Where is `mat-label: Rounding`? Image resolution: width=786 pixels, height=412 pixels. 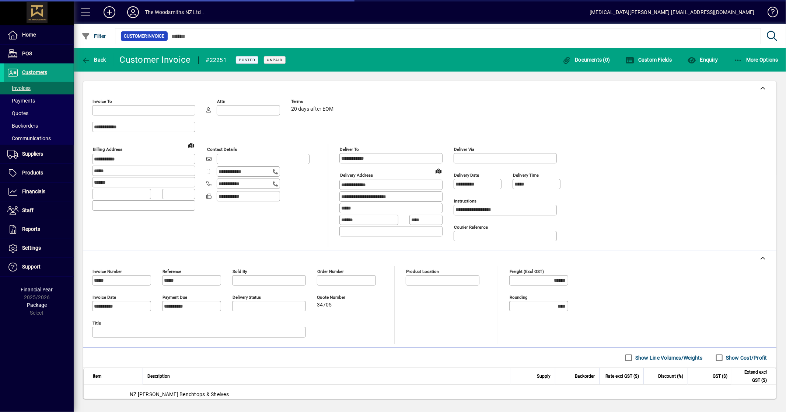 mat-label: Rounding is located at coordinates (519, 297).